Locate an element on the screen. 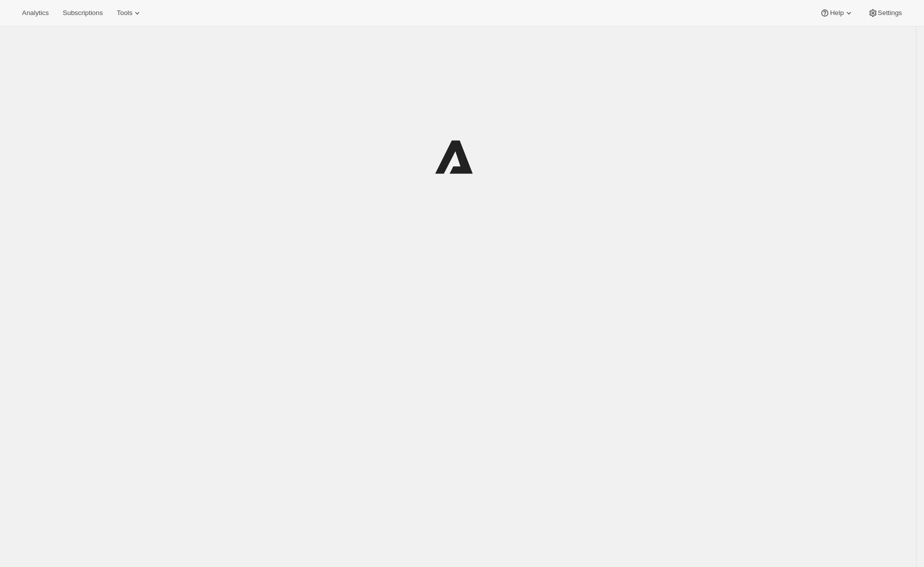 The width and height of the screenshot is (924, 567). button: Analytics is located at coordinates (35, 13).